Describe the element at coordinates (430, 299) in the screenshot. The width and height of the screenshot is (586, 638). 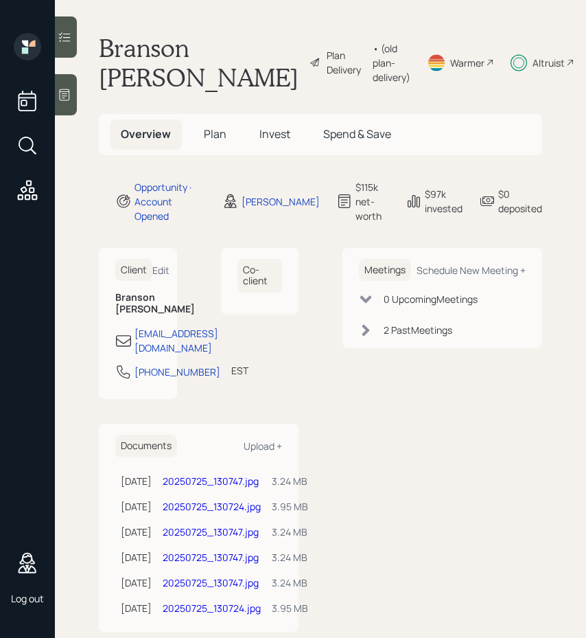
I see `div: 0 Upcoming Meeting s` at that location.